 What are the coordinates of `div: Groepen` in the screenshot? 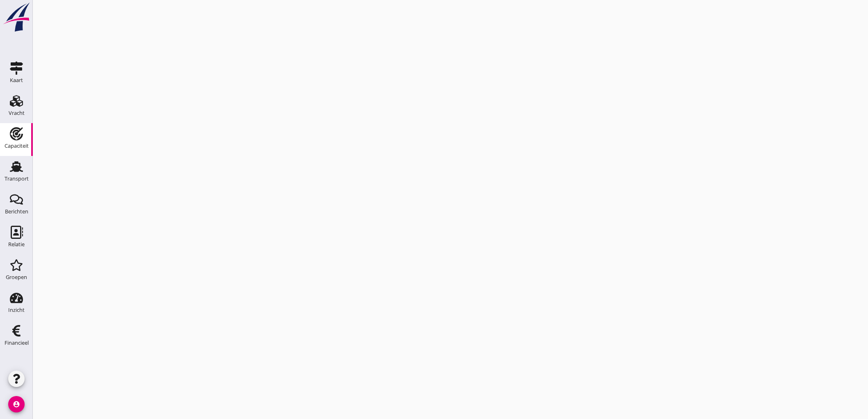 It's located at (16, 277).